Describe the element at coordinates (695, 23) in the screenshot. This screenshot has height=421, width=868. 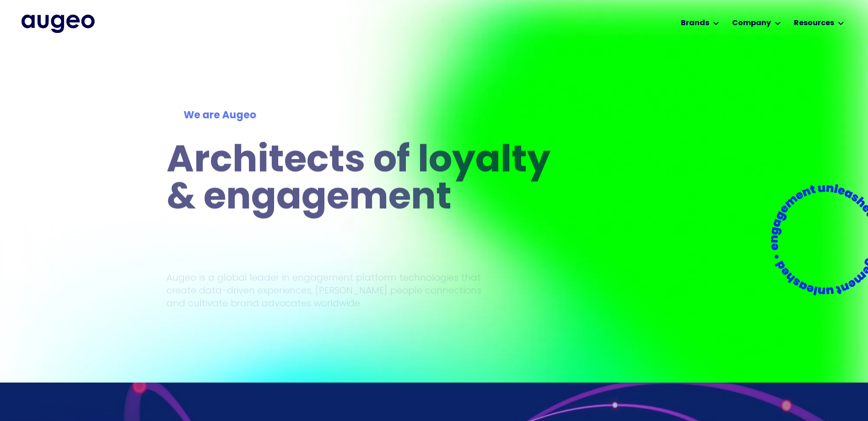
I see `div: Brands` at that location.